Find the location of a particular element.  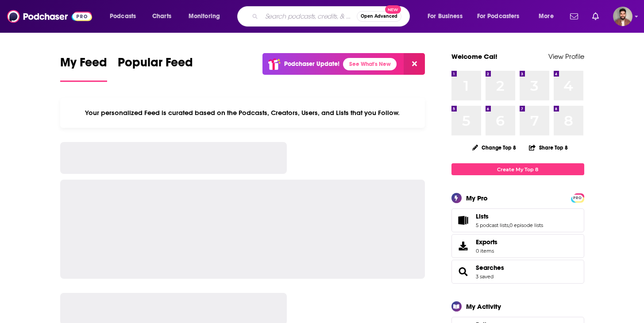

a: Welcome Cal! is located at coordinates (474, 56).